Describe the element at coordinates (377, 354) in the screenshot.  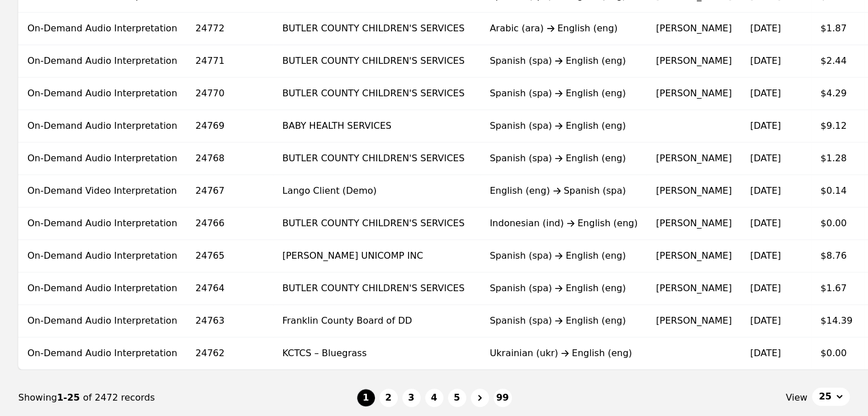
I see `td: KCTCS – Bluegrass` at that location.